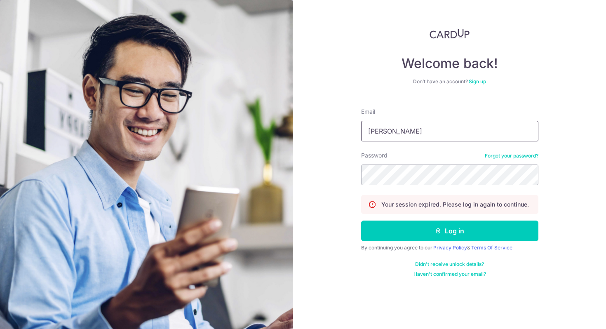 This screenshot has height=329, width=606. I want to click on input: Enter your Email, so click(450, 131).